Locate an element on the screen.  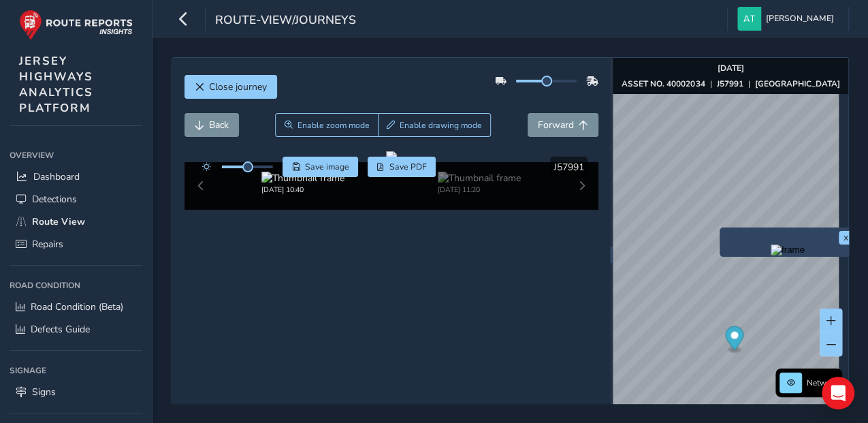
a: Detections is located at coordinates (76, 199).